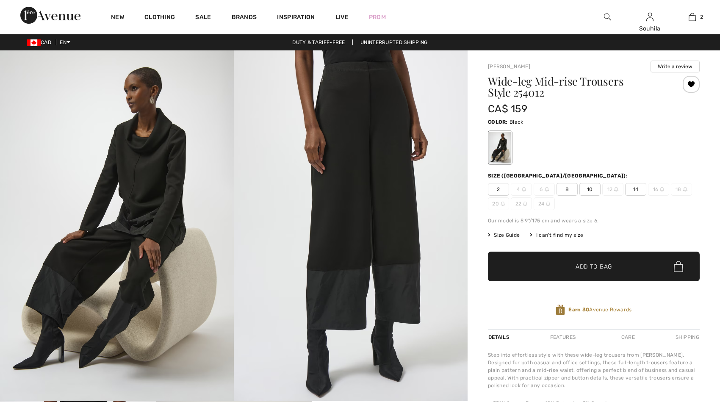 This screenshot has height=402, width=720. I want to click on strong: Earn 30, so click(579, 310).